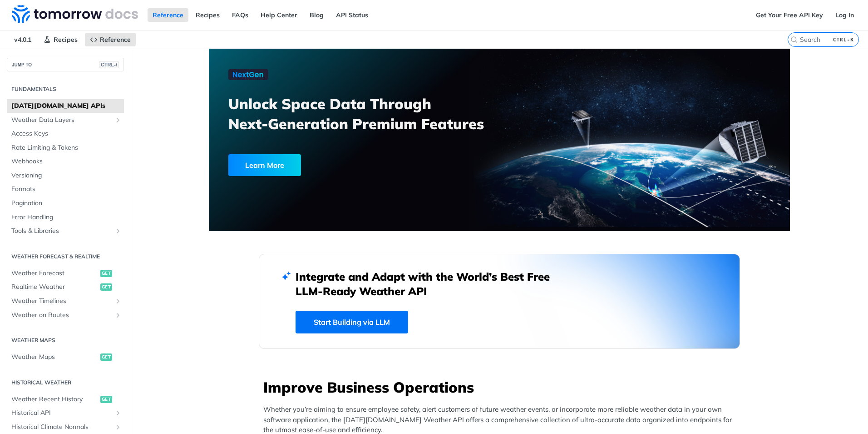 The image size is (868, 434). Describe the element at coordinates (369, 114) in the screenshot. I see `h3: Unlock Space Data Through Next-Generation Premium Features` at that location.